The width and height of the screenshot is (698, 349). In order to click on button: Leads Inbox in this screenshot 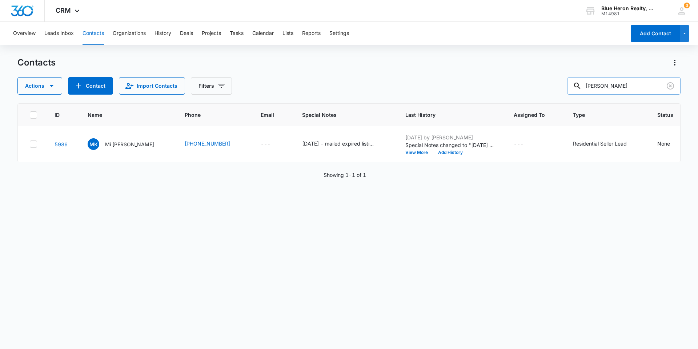, I will do `click(59, 33)`.